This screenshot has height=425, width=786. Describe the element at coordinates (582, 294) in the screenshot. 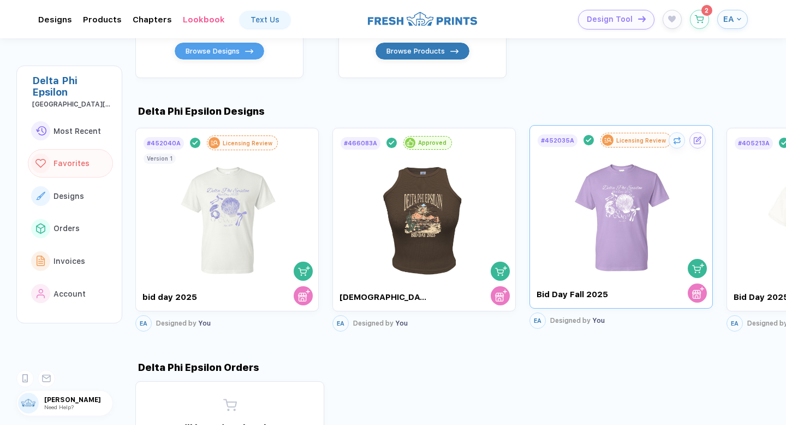

I see `div: Bid Day Fall 2025` at that location.